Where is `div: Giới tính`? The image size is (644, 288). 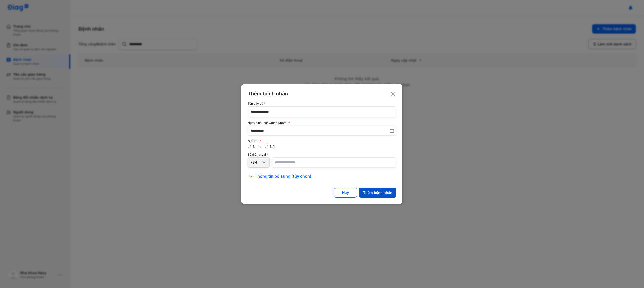
div: Giới tính is located at coordinates (322, 141).